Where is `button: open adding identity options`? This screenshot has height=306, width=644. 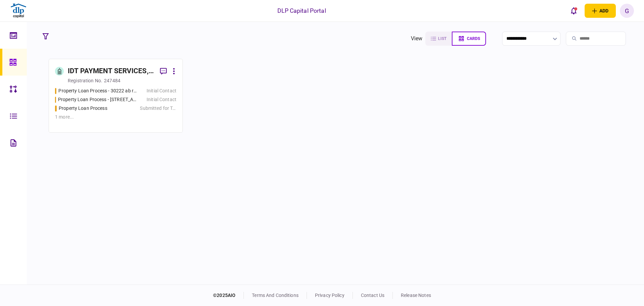 button: open adding identity options is located at coordinates (601, 10).